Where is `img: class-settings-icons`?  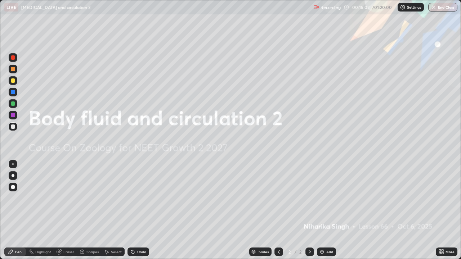 img: class-settings-icons is located at coordinates (403, 7).